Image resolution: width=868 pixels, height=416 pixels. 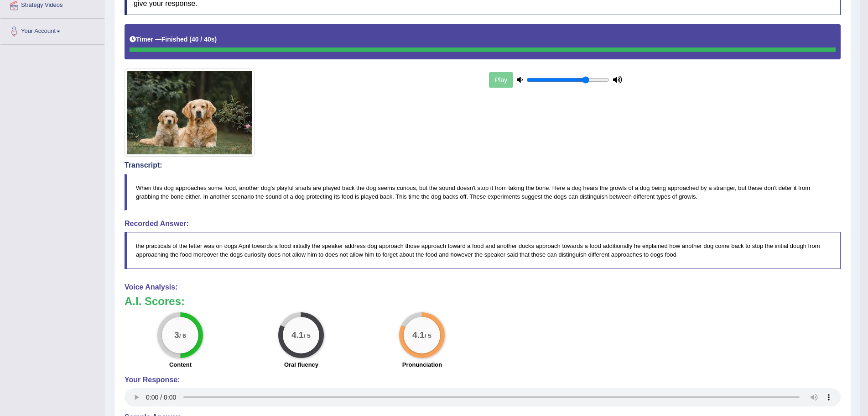 I want to click on a: Your Account, so click(x=52, y=30).